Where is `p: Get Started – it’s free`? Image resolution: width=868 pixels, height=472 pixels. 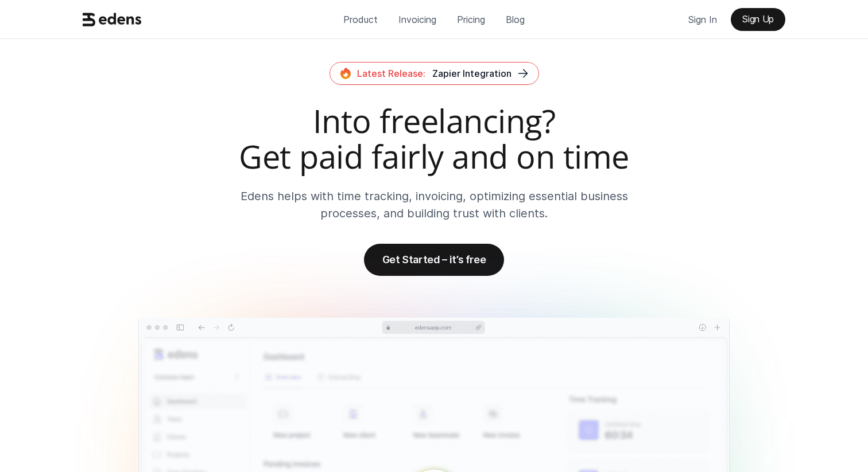
p: Get Started – it’s free is located at coordinates (434, 259).